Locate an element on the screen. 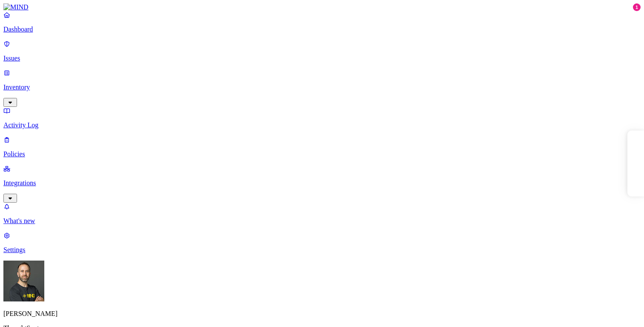 This screenshot has width=644, height=327. a: Settings is located at coordinates (322, 243).